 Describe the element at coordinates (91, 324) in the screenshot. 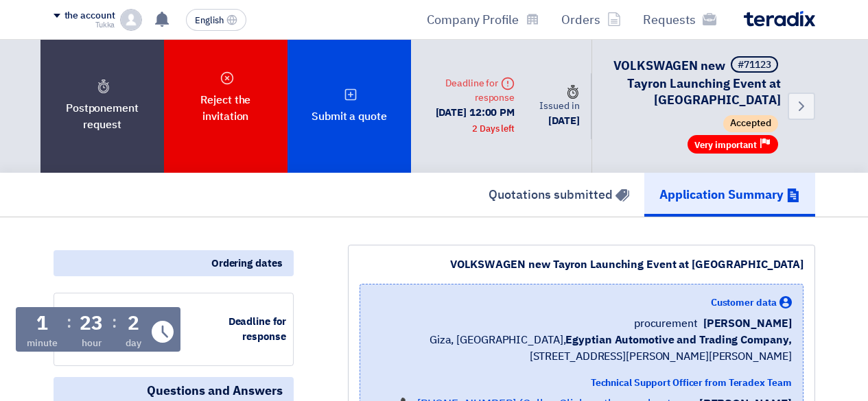

I see `font: 23` at that location.